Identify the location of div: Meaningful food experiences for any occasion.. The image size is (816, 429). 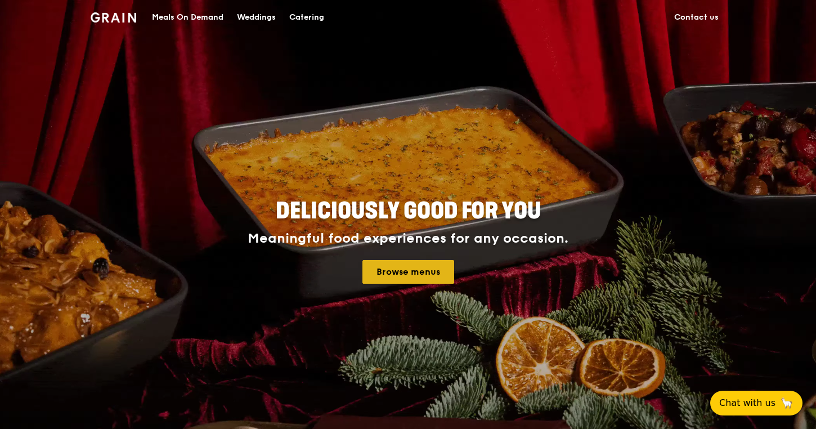
(408, 239).